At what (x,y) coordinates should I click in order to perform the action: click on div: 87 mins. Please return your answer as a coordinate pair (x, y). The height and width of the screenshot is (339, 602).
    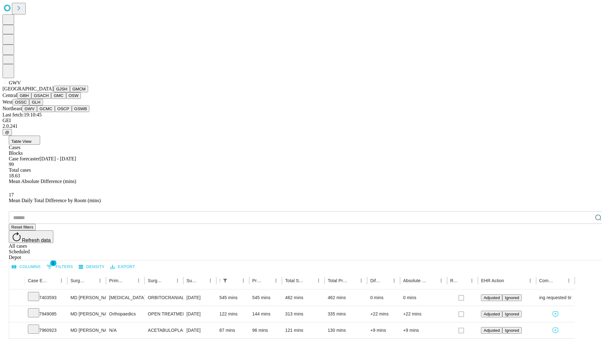
    Looking at the image, I should click on (233, 330).